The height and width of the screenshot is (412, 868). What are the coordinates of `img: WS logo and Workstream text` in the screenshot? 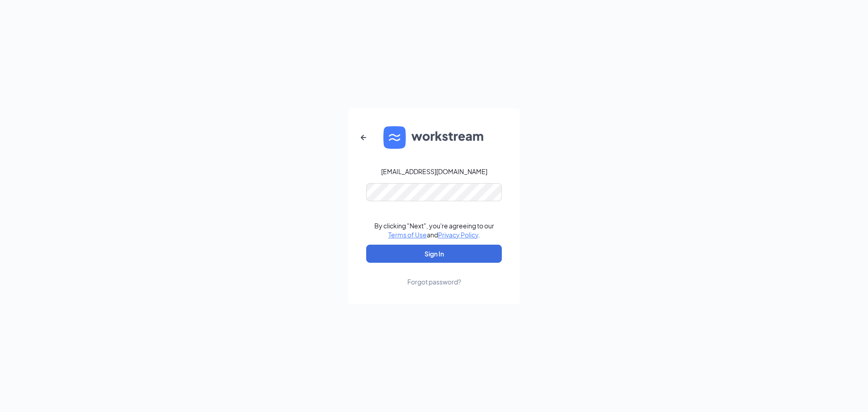 It's located at (434, 137).